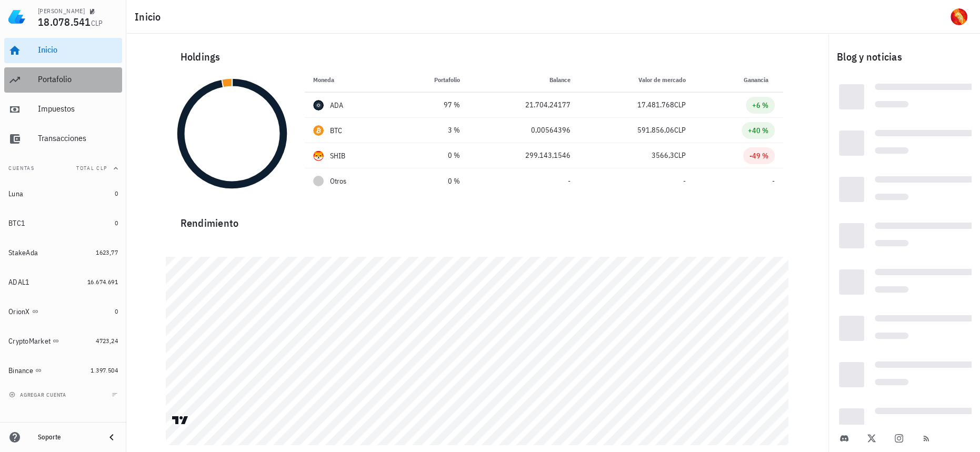 The image size is (980, 452). What do you see at coordinates (336, 130) in the screenshot?
I see `div: BTC` at bounding box center [336, 130].